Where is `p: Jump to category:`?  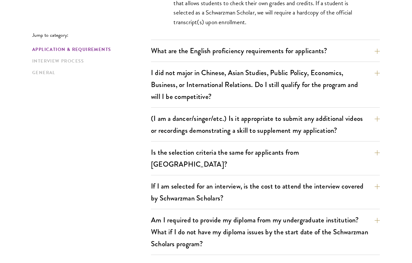
p: Jump to category: is located at coordinates (91, 35).